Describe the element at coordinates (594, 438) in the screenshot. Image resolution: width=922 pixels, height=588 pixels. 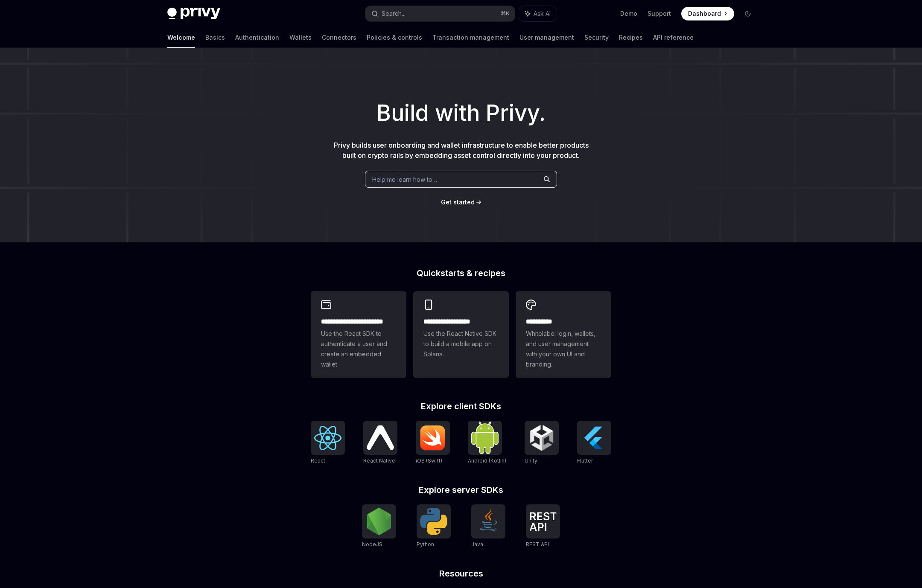
I see `img: Flutter` at that location.